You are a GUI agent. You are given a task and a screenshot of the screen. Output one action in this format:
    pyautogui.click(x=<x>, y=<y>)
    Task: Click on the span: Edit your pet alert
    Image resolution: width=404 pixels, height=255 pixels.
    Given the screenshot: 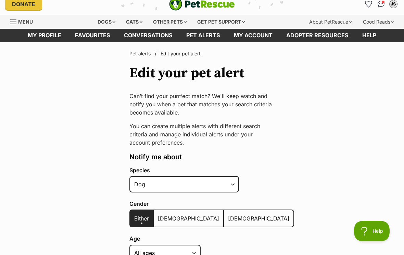 What is the action you would take?
    pyautogui.click(x=180, y=53)
    